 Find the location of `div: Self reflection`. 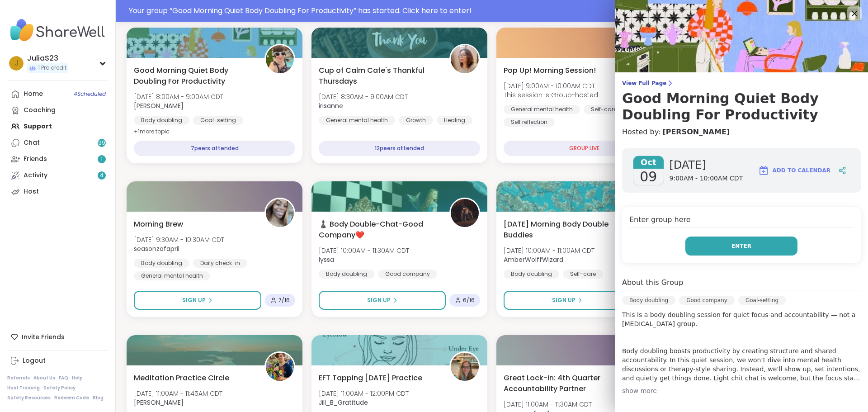

div: Self reflection is located at coordinates (529, 122).